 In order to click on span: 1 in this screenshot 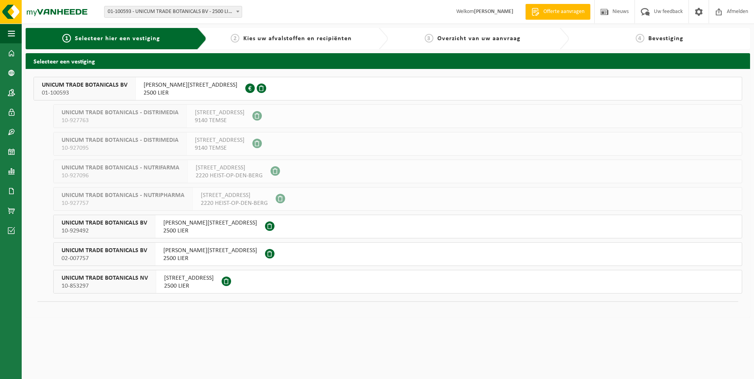, I will do `click(67, 38)`.